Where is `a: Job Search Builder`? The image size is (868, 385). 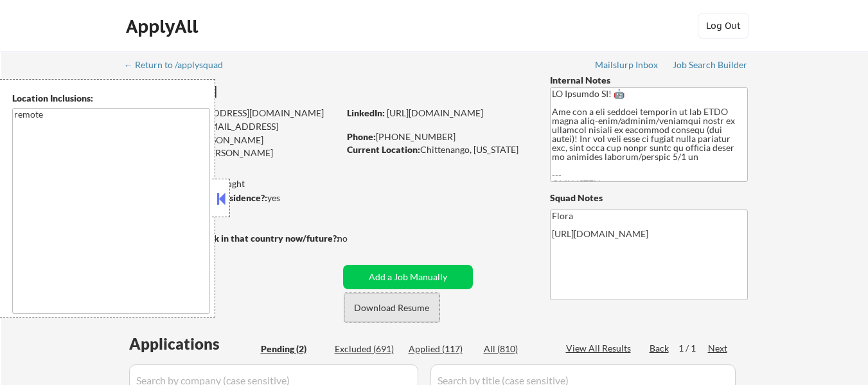 a: Job Search Builder is located at coordinates (710, 66).